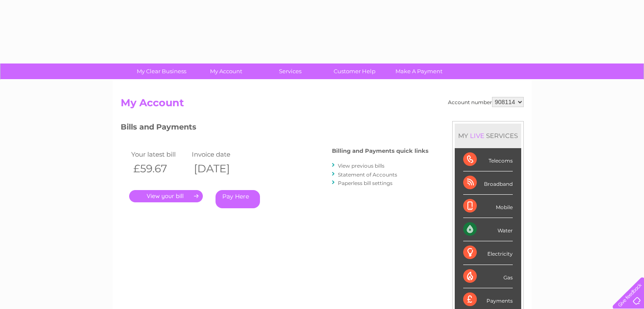 Image resolution: width=644 pixels, height=309 pixels. I want to click on h4: Billing and Payments quick links, so click(380, 151).